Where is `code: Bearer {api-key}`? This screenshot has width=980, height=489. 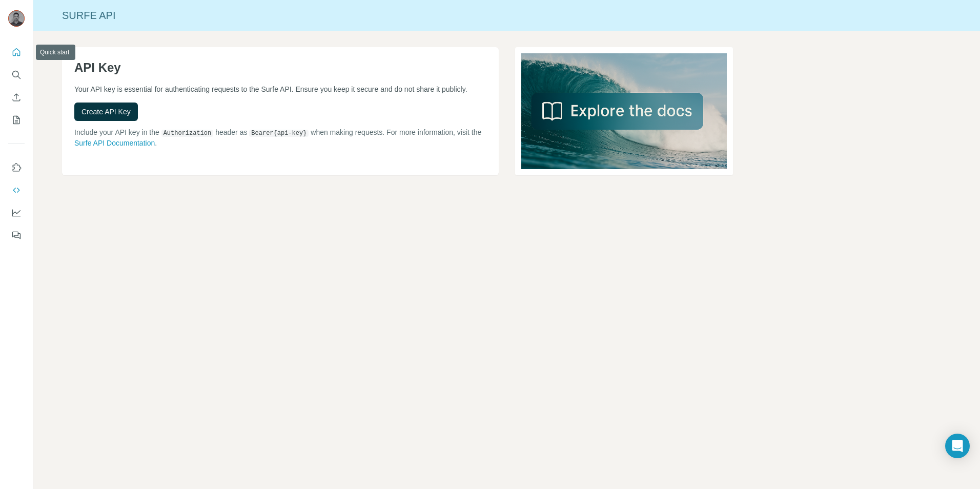
code: Bearer {api-key} is located at coordinates (278, 133).